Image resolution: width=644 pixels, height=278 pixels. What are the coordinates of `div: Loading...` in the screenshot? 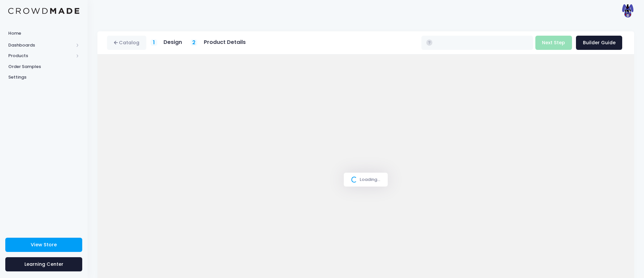 It's located at (366, 180).